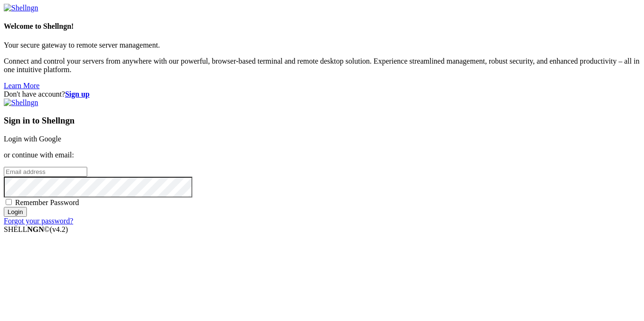  I want to click on h3: Sign in to Shellngn, so click(322, 121).